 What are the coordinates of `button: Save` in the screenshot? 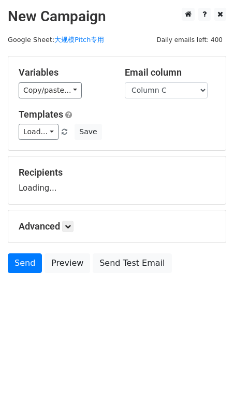 It's located at (88, 132).